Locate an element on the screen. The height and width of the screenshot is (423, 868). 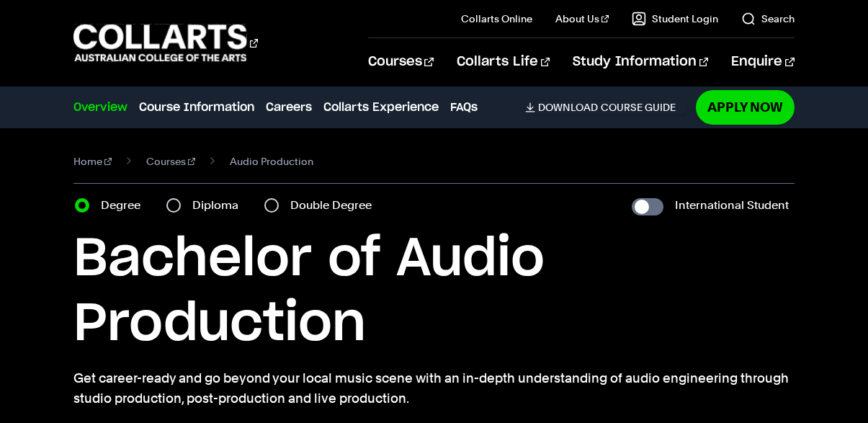
a: Careers is located at coordinates (289, 108).